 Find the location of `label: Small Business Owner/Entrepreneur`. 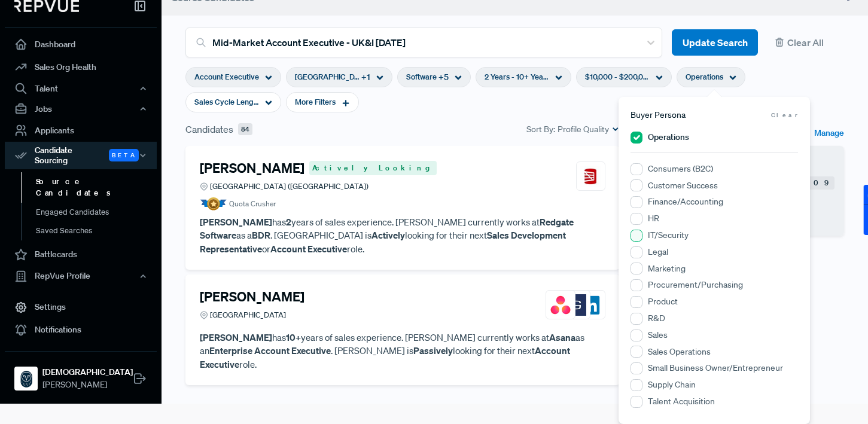

label: Small Business Owner/Entrepreneur is located at coordinates (715, 368).